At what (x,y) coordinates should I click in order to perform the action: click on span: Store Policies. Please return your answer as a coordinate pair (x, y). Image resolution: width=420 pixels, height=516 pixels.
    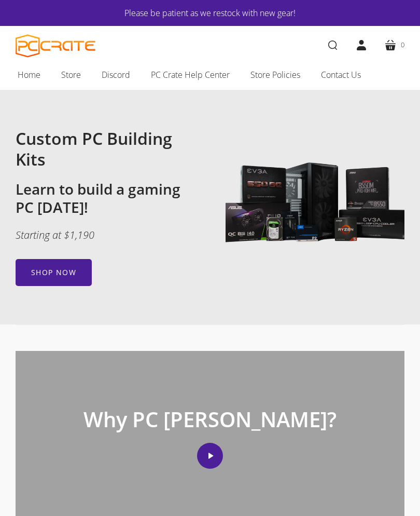
    Looking at the image, I should click on (275, 75).